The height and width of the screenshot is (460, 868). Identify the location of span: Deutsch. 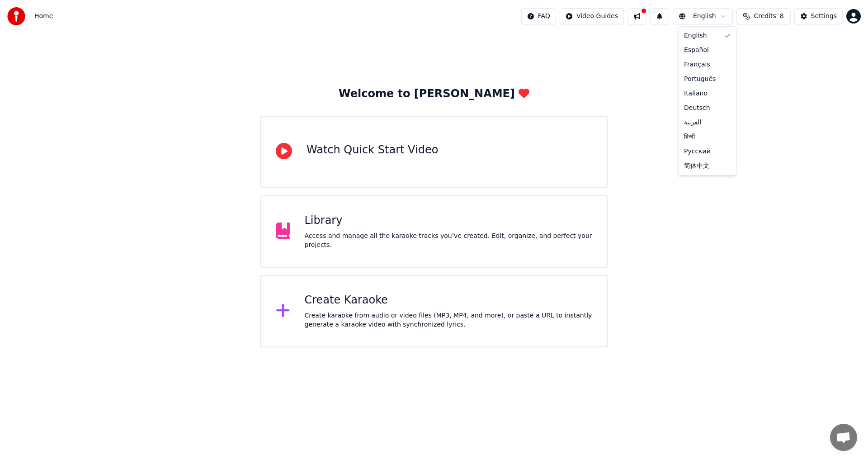
(697, 108).